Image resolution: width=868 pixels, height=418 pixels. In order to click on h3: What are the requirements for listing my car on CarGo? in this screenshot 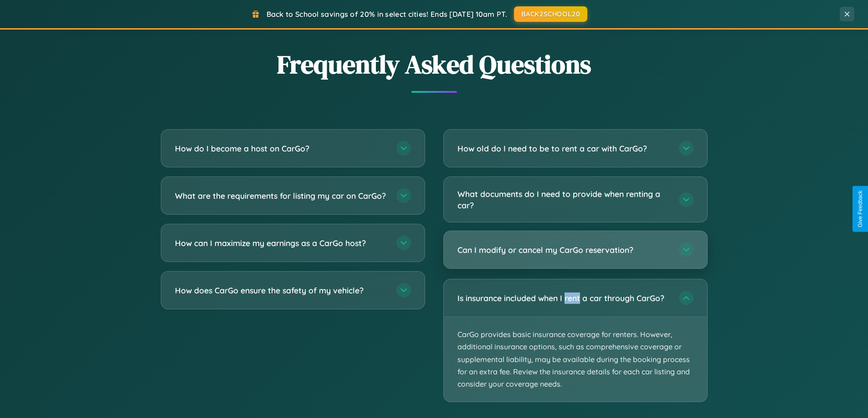, I will do `click(281, 195)`.